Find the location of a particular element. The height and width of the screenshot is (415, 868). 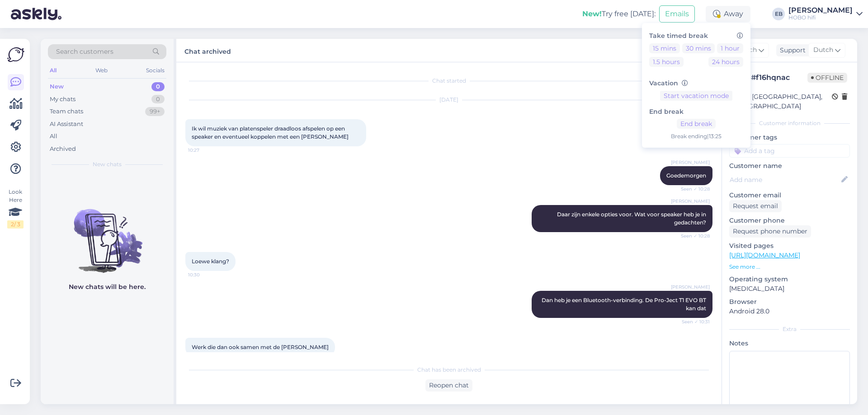

div: Web is located at coordinates (101, 70).